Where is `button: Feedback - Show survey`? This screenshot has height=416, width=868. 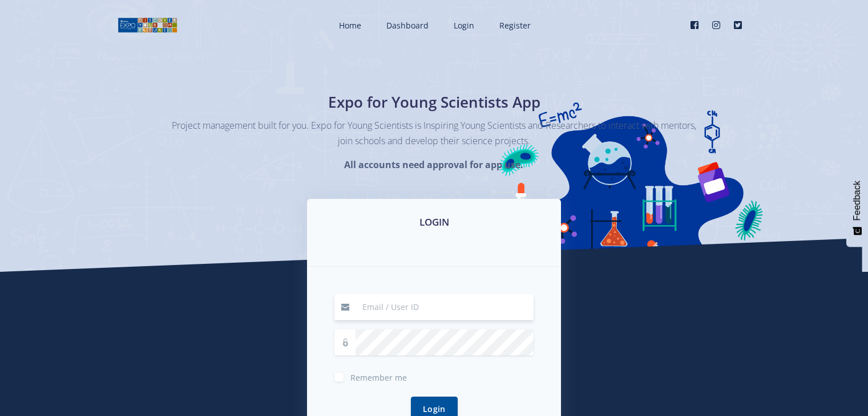 button: Feedback - Show survey is located at coordinates (857, 208).